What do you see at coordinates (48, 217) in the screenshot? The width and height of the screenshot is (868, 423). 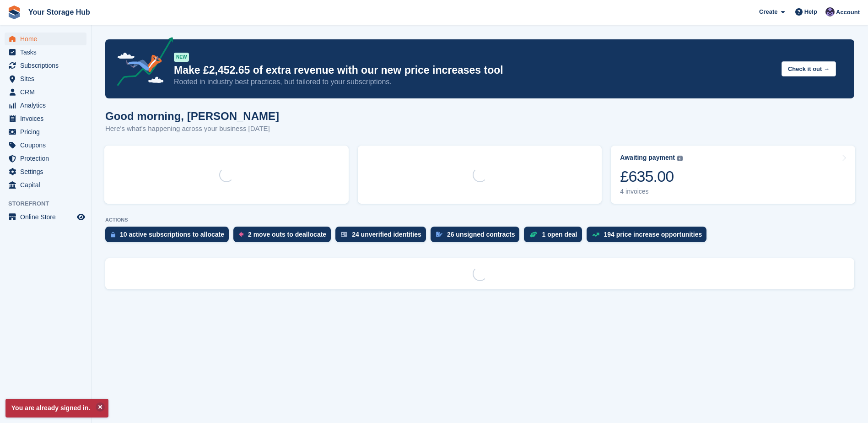 I see `span: Online Store` at bounding box center [48, 217].